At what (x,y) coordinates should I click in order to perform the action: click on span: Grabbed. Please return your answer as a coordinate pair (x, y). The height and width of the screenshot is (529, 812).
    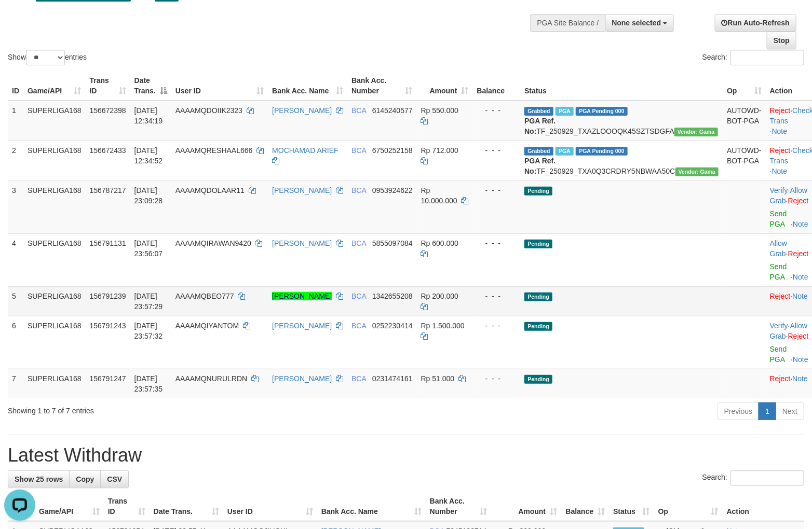
    Looking at the image, I should click on (539, 111).